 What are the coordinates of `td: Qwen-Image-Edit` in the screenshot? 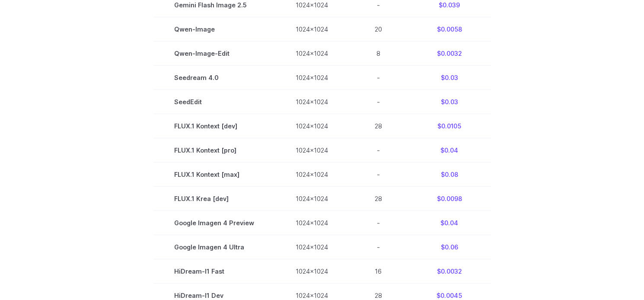 It's located at (214, 54).